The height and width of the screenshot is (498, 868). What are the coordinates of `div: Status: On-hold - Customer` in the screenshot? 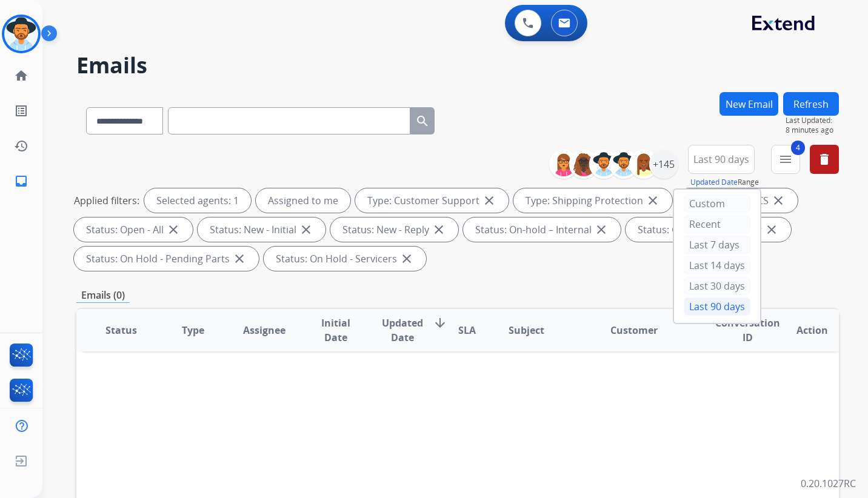 It's located at (707, 229).